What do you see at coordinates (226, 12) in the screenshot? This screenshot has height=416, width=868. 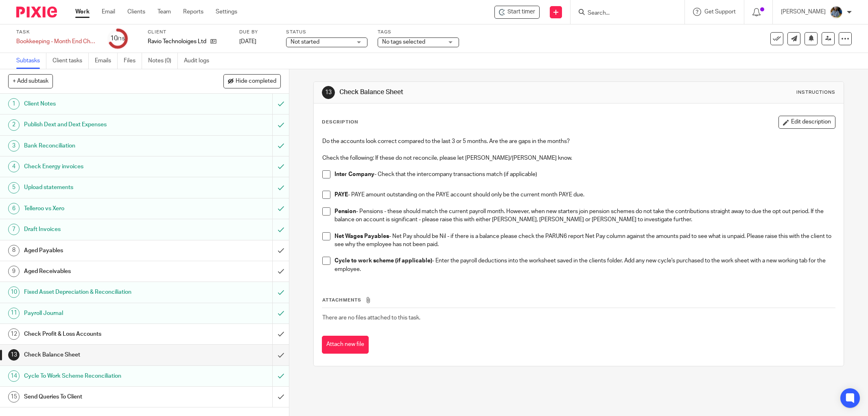 I see `a: Settings` at bounding box center [226, 12].